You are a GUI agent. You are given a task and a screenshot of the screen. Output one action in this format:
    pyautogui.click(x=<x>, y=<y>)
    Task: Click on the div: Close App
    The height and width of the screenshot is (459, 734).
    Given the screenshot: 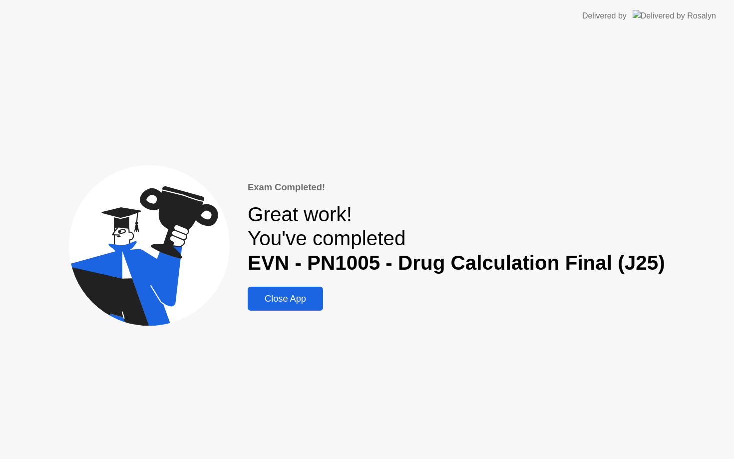 What is the action you would take?
    pyautogui.click(x=285, y=298)
    